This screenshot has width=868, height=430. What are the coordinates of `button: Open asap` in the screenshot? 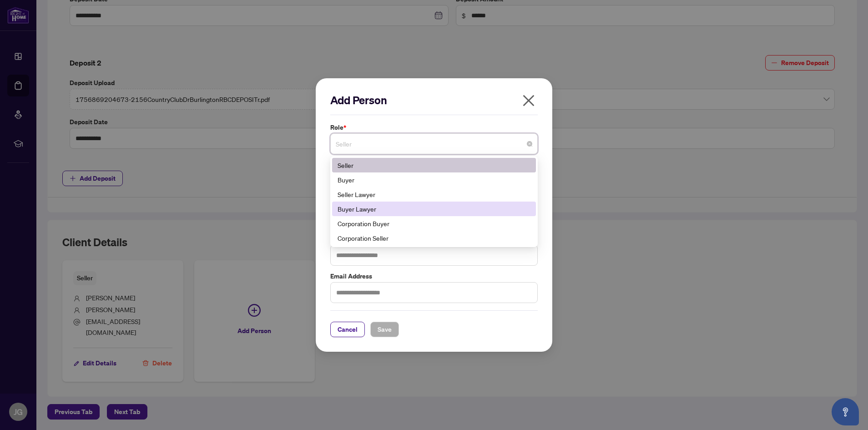 It's located at (845, 412).